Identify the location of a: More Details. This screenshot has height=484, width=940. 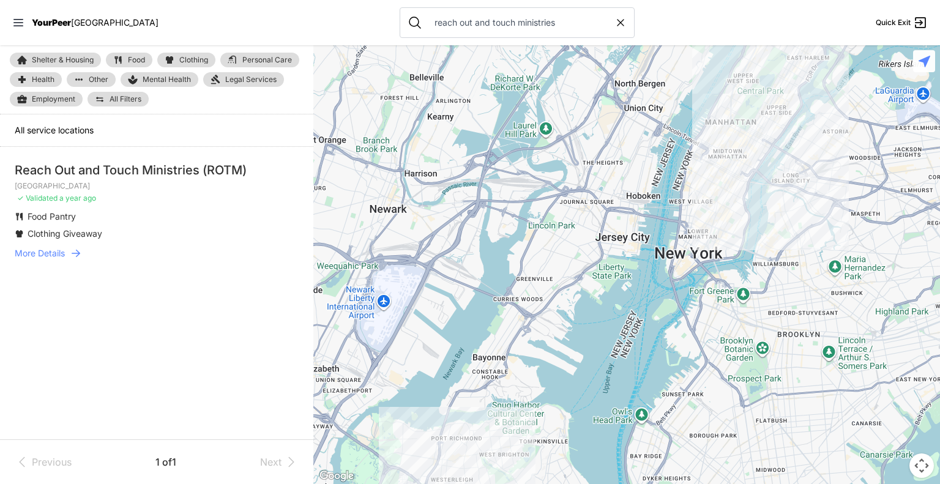
(157, 253).